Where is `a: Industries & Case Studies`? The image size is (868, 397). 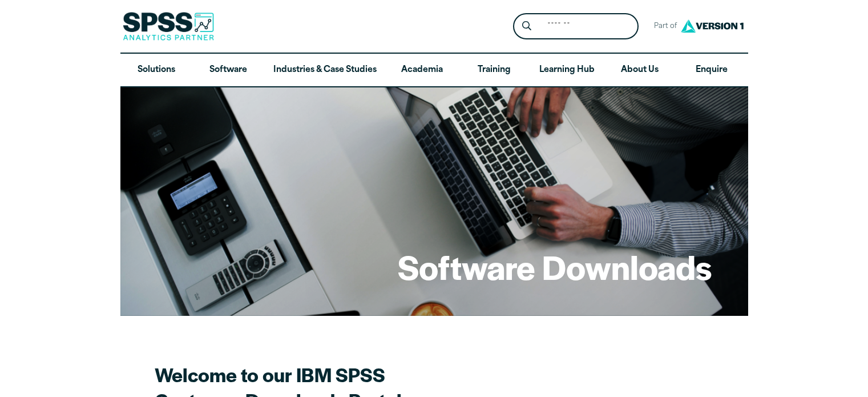 a: Industries & Case Studies is located at coordinates (325, 70).